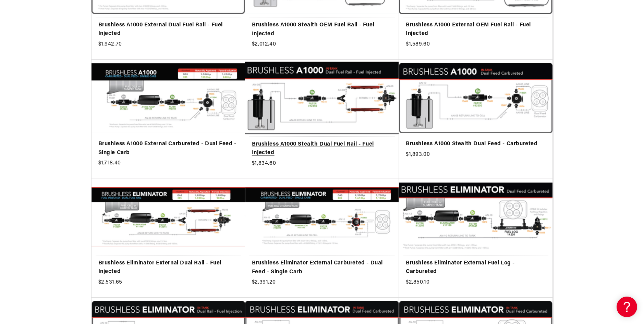  I want to click on a: Brushless A1000 External Carbureted - Dual Feed - Single Carb, so click(168, 148).